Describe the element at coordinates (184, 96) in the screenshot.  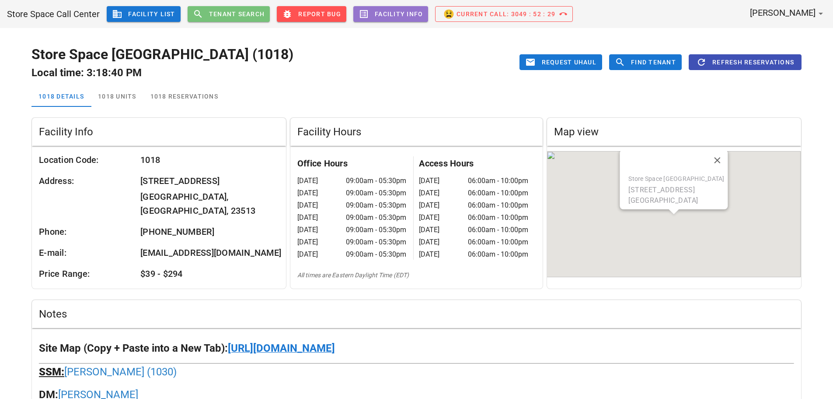
I see `div: 1018 Reservations` at that location.